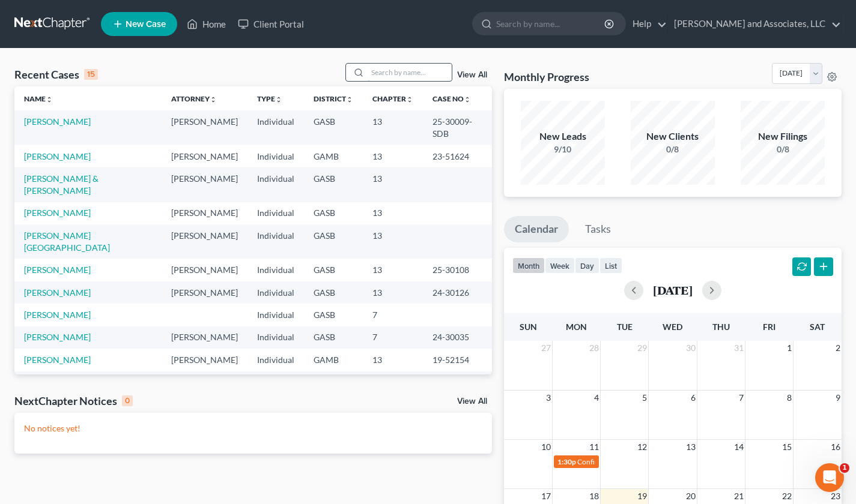 This screenshot has height=504, width=856. I want to click on a: Nameunfold_more, so click(38, 98).